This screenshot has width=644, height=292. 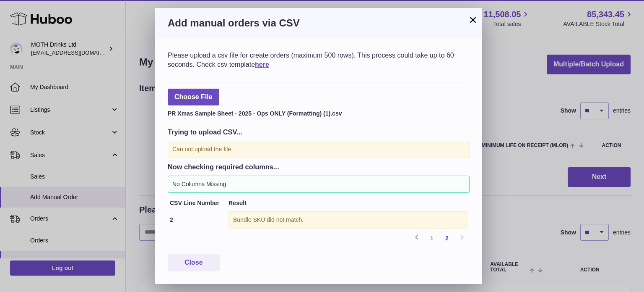 What do you see at coordinates (319, 132) in the screenshot?
I see `h3: Trying to upload CSV...` at bounding box center [319, 132].